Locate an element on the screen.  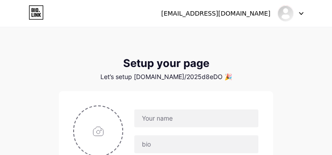
div: Setup your page is located at coordinates (166, 63).